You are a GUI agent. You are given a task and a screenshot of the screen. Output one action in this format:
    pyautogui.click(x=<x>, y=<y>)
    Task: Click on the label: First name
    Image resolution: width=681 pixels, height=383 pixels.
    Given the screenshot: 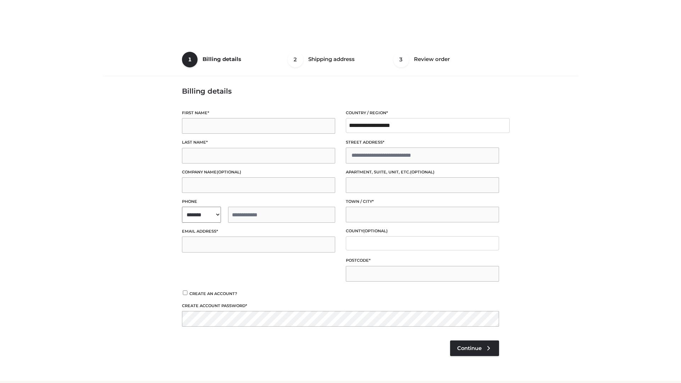 What is the action you would take?
    pyautogui.click(x=258, y=113)
    